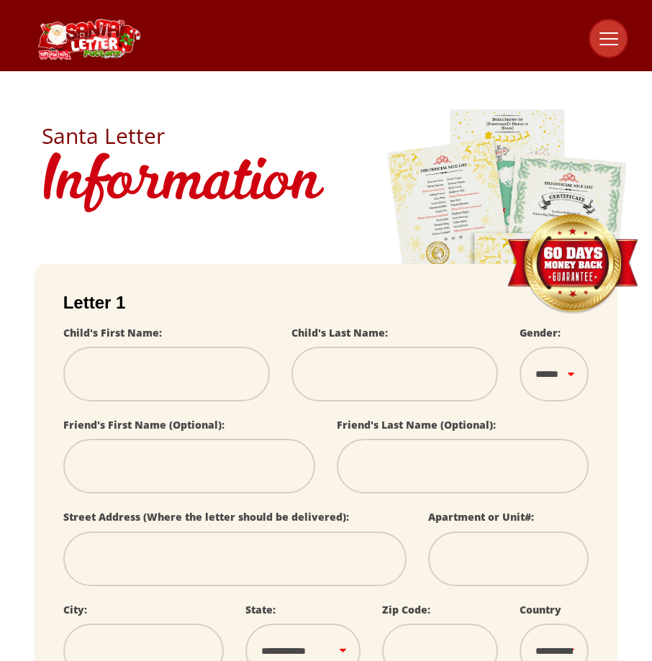  Describe the element at coordinates (89, 39) in the screenshot. I see `img: Santa Letter Logo` at that location.